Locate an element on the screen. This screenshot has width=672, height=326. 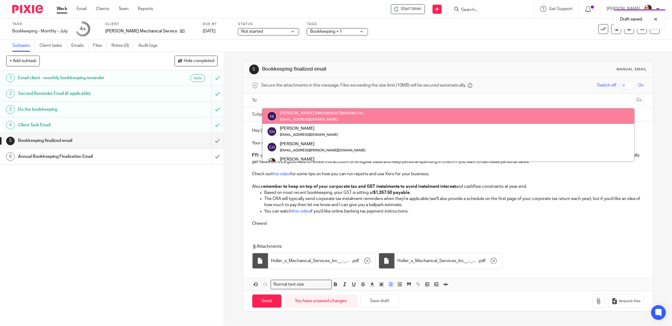
label: Subject: is located at coordinates (260, 115).